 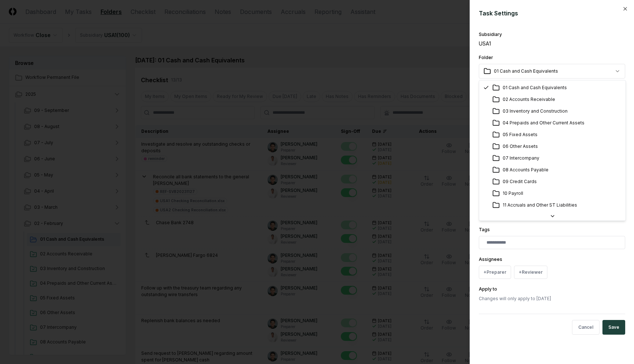 What do you see at coordinates (529, 99) in the screenshot?
I see `div: 02 Accounts Receivable` at bounding box center [529, 99].